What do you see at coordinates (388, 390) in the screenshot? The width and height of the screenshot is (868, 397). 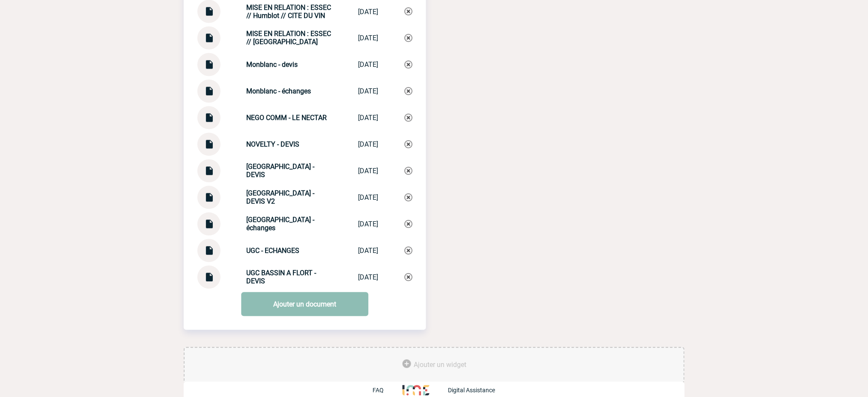 I see `a: FAQ` at bounding box center [388, 390].